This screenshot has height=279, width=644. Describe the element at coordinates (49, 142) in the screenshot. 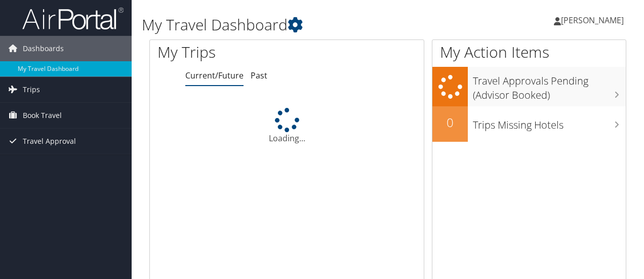

I see `span: Travel Approval` at that location.